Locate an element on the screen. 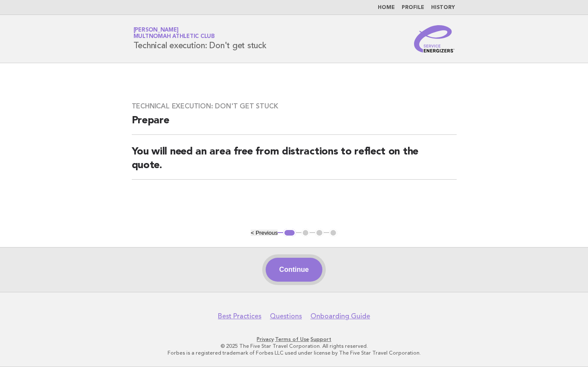  a: Questions is located at coordinates (286, 316).